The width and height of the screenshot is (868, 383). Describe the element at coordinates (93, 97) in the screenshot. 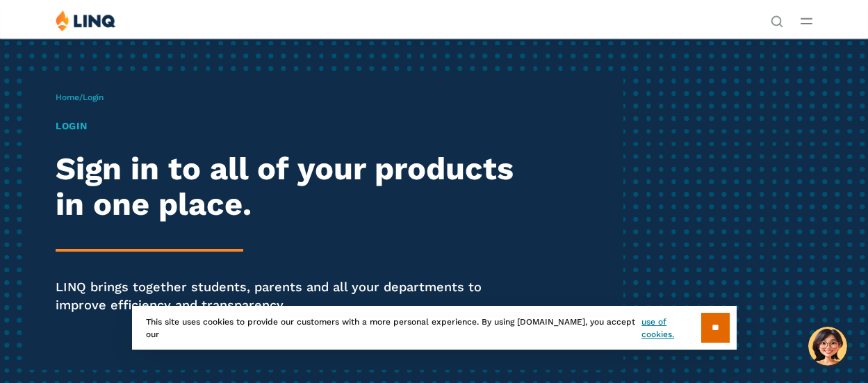

I see `span: Login` at that location.